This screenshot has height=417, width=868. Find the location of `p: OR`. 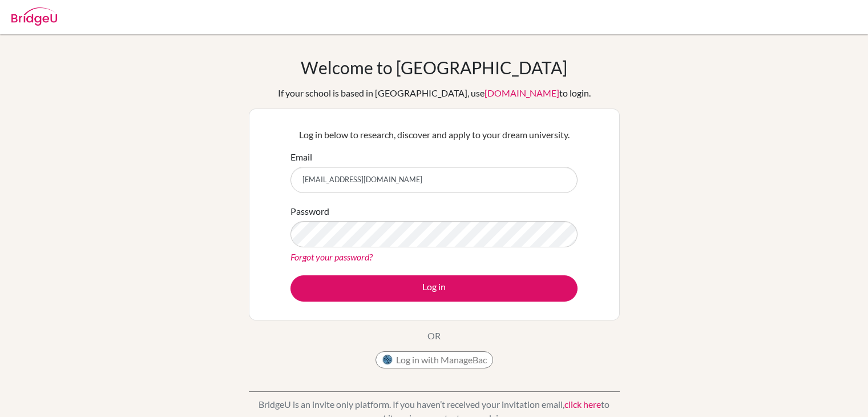

p: OR is located at coordinates (433, 336).